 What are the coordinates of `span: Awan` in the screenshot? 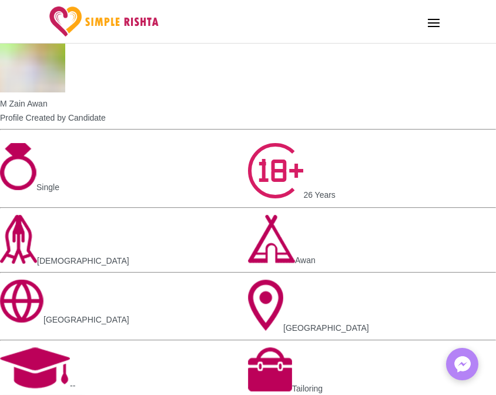 It's located at (305, 260).